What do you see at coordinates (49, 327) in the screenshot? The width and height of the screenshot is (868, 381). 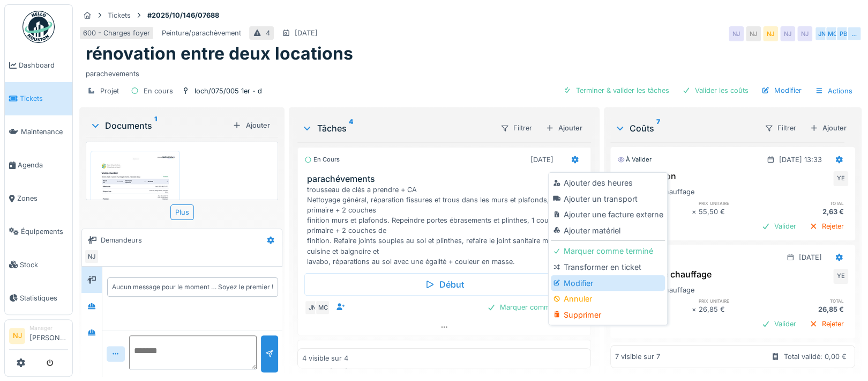 I see `div: Manager` at bounding box center [49, 327].